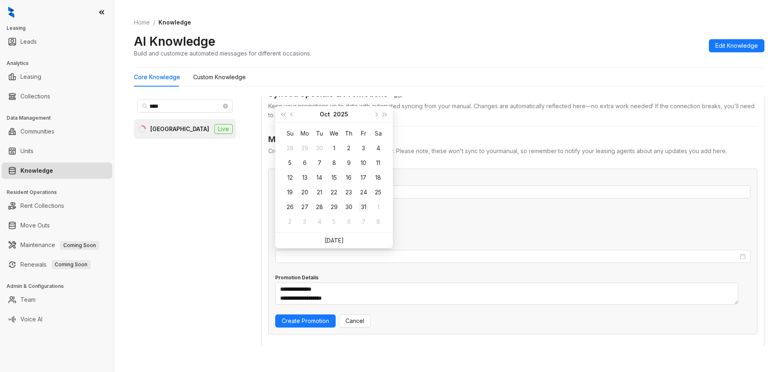 The image size is (784, 372). Describe the element at coordinates (290, 192) in the screenshot. I see `td: 2025-10-19` at that location.